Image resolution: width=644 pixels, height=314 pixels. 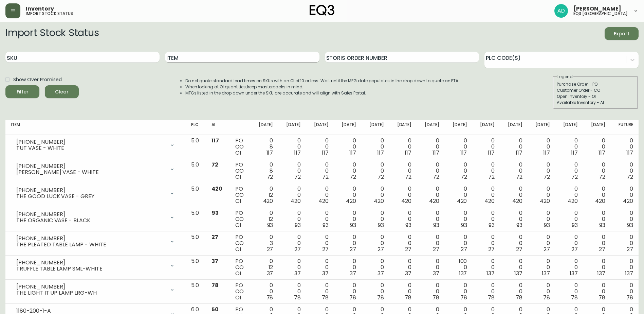 I want to click on img: logo, so click(x=322, y=11).